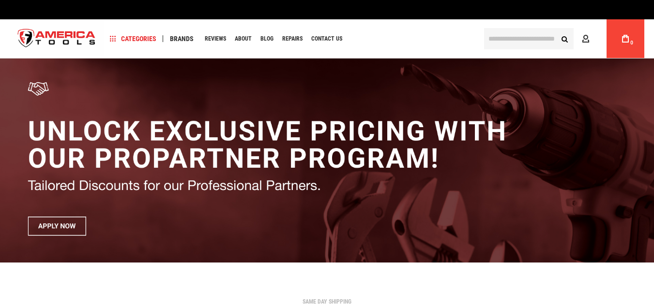 The image size is (654, 306). I want to click on a: store logo, so click(57, 39).